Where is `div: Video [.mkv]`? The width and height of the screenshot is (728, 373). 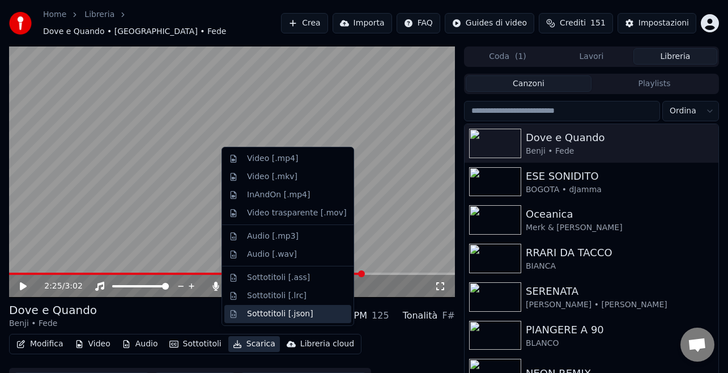
div: Video [.mkv] is located at coordinates (272, 177).